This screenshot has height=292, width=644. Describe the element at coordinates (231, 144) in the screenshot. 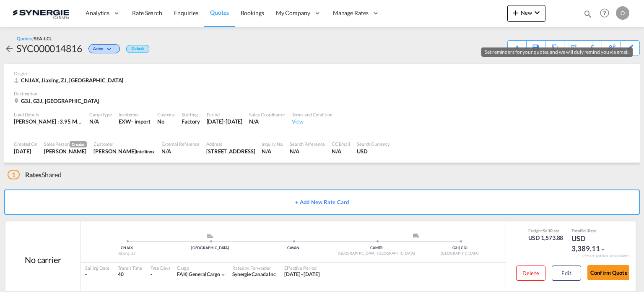

I see `div: Address` at that location.